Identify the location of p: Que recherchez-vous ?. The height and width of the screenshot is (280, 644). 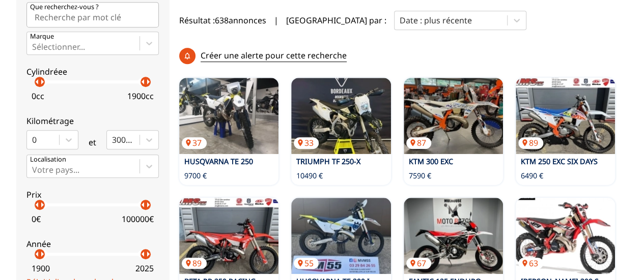
(64, 7).